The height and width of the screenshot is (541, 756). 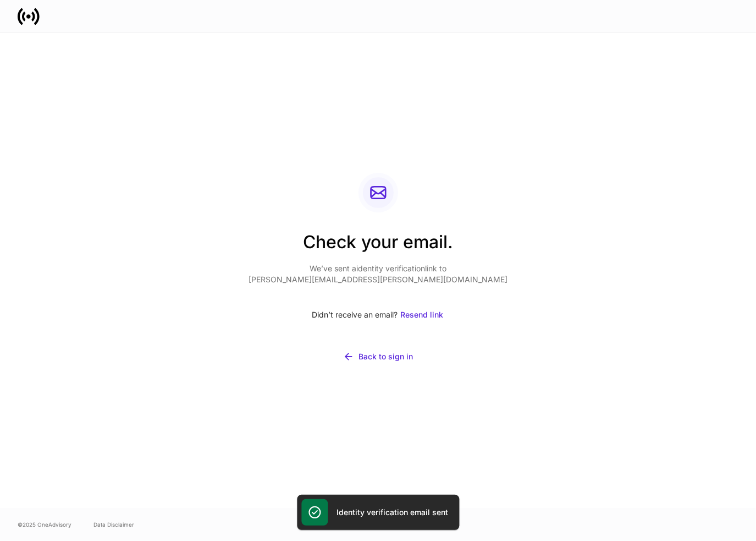 What do you see at coordinates (114, 524) in the screenshot?
I see `a: Data Disclaimer` at bounding box center [114, 524].